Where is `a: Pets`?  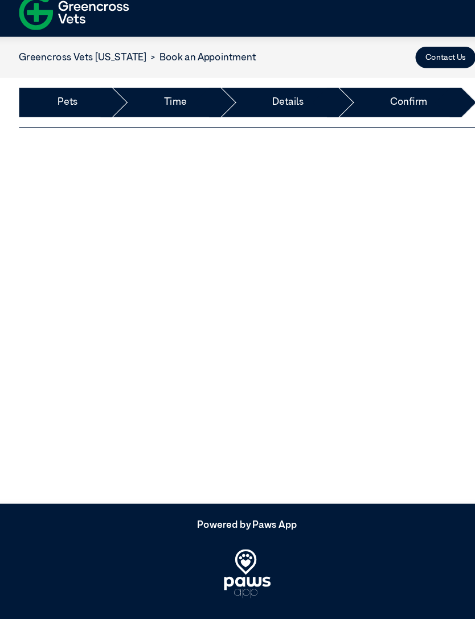
a: Pets is located at coordinates (71, 106).